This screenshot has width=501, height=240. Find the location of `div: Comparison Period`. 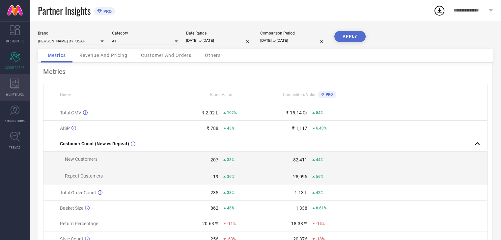

div: Comparison Period is located at coordinates (293, 33).